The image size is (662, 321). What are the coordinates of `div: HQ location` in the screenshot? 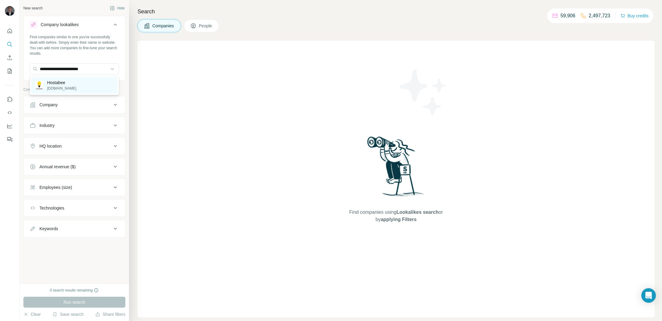 It's located at (50, 146).